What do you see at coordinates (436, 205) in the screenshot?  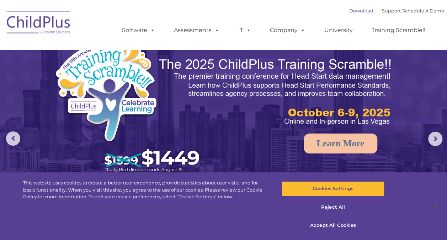 I see `button: Close` at bounding box center [436, 205].